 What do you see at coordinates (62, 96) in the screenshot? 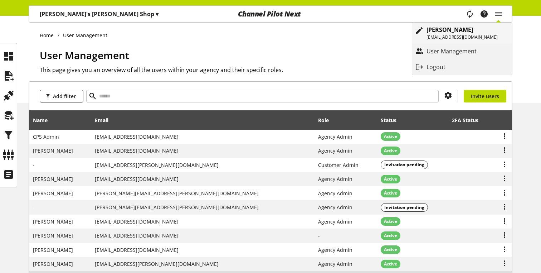
I see `button: Add filter` at bounding box center [62, 96].